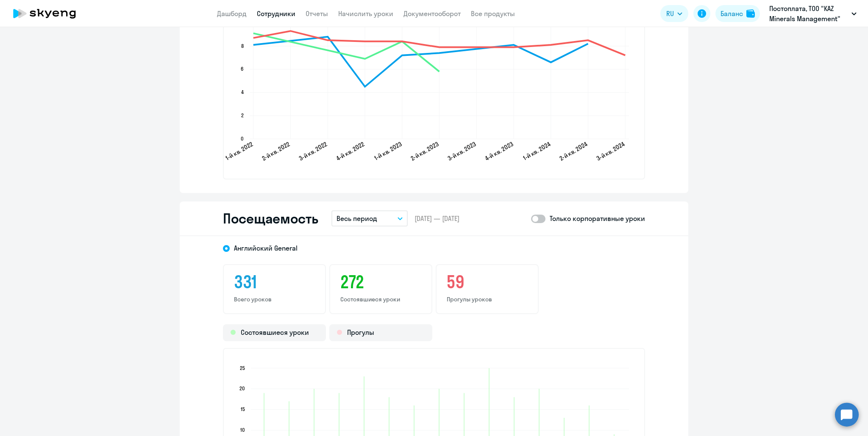 This screenshot has height=436, width=868. Describe the element at coordinates (276, 151) in the screenshot. I see `text: 2-й кв. 2022` at that location.